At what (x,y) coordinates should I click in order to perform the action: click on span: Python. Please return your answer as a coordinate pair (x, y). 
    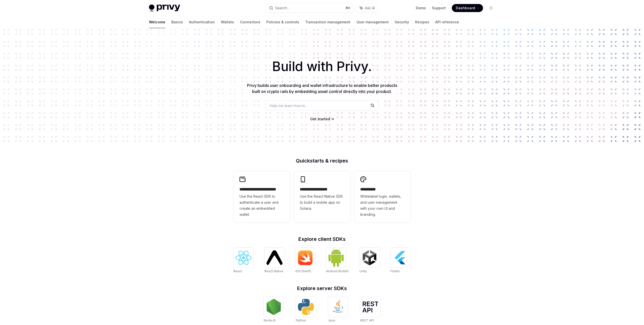
    Looking at the image, I should click on (301, 320).